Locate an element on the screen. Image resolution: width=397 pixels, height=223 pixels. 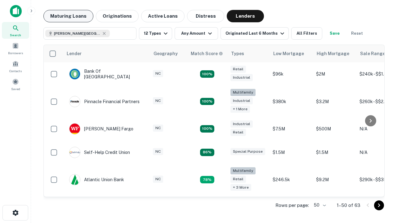
span: Borrowers is located at coordinates (16, 53).